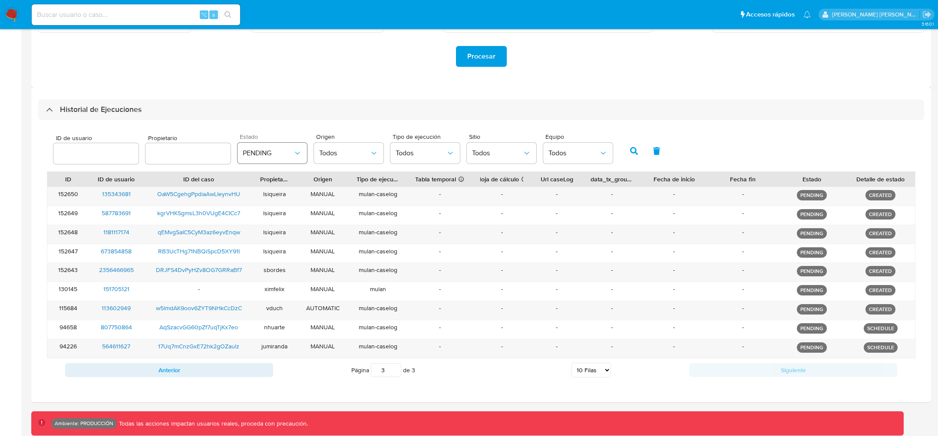 Image resolution: width=938 pixels, height=436 pixels. I want to click on a: Notificaciones, so click(807, 14).